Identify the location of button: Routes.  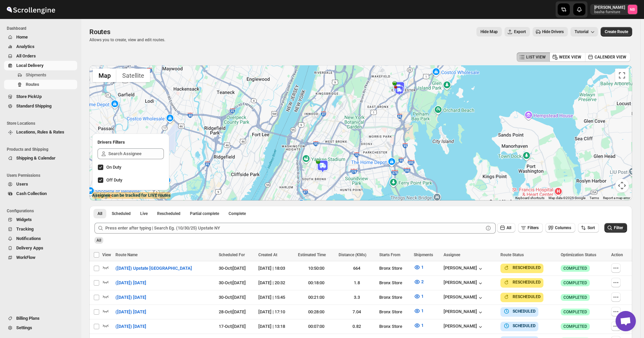
(40, 84).